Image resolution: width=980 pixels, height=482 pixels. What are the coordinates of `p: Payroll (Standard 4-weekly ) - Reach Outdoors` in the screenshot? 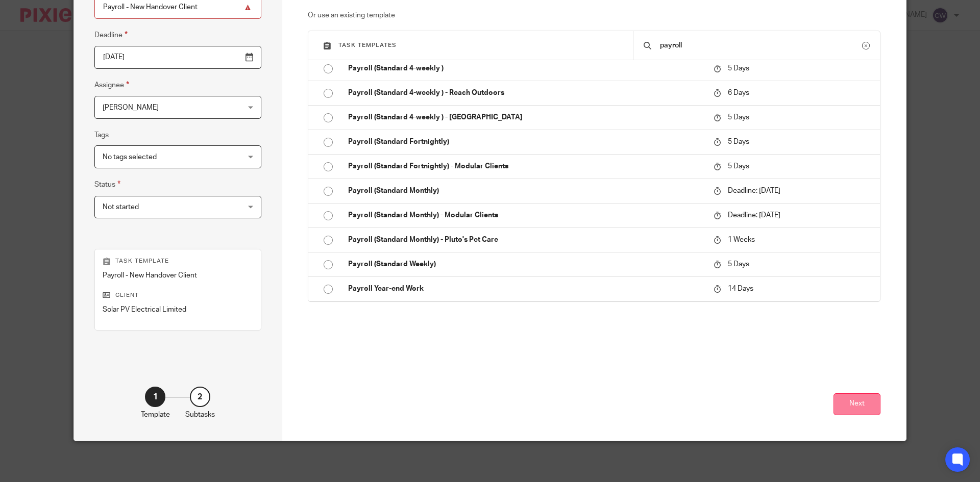 It's located at (526, 93).